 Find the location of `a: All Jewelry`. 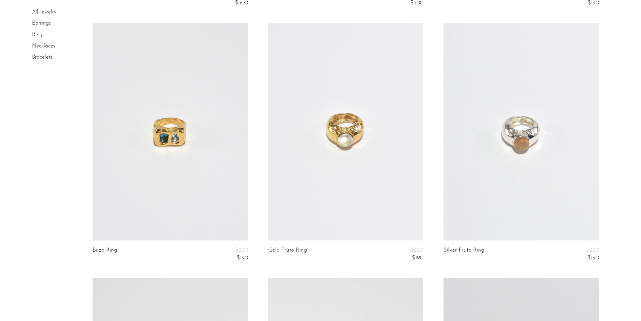

a: All Jewelry is located at coordinates (44, 12).